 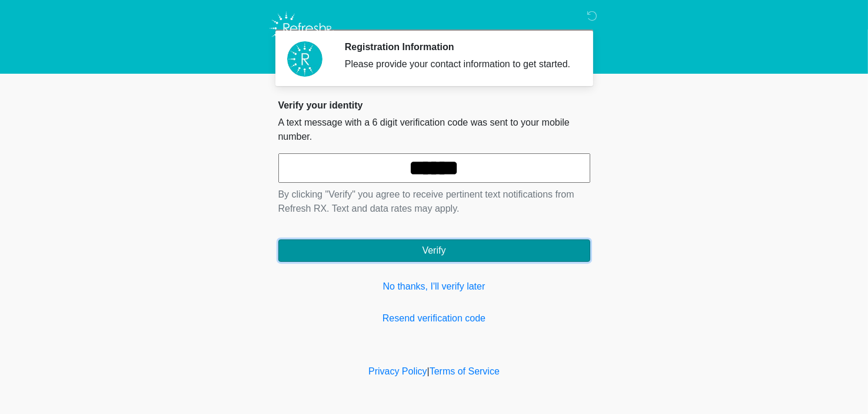 What do you see at coordinates (434, 286) in the screenshot?
I see `a: No thanks, I'll verify later` at bounding box center [434, 286].